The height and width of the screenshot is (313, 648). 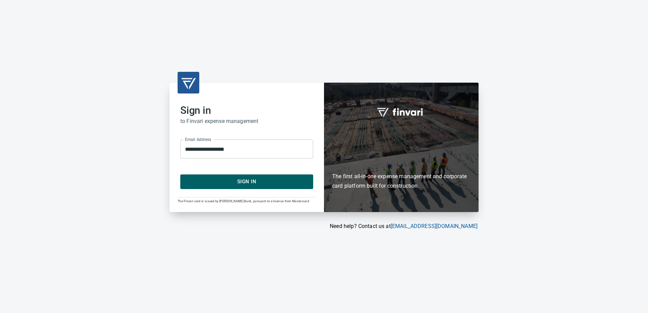 What do you see at coordinates (247, 182) in the screenshot?
I see `span: Sign In` at bounding box center [247, 182].